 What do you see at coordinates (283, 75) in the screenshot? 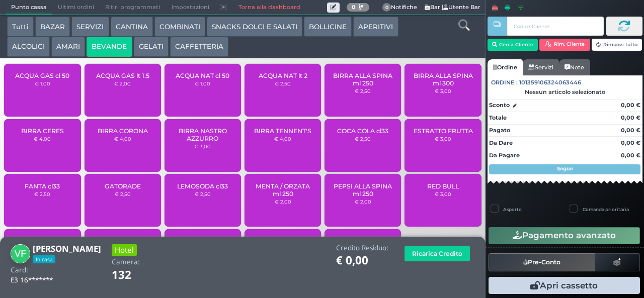
I see `span: ACQUA NAT lt 2` at bounding box center [283, 75].